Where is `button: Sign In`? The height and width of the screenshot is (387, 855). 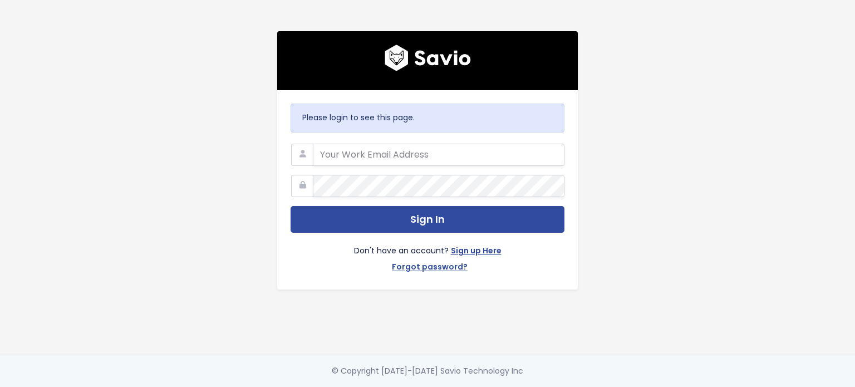
button: Sign In is located at coordinates (428, 219).